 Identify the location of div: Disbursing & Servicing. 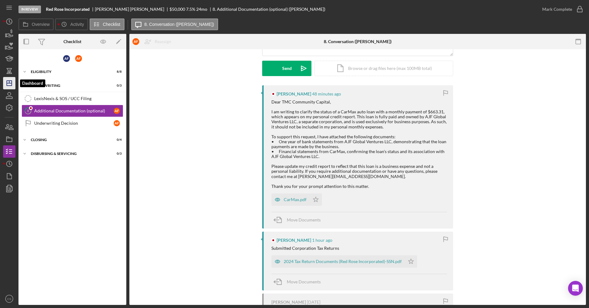
(68, 154).